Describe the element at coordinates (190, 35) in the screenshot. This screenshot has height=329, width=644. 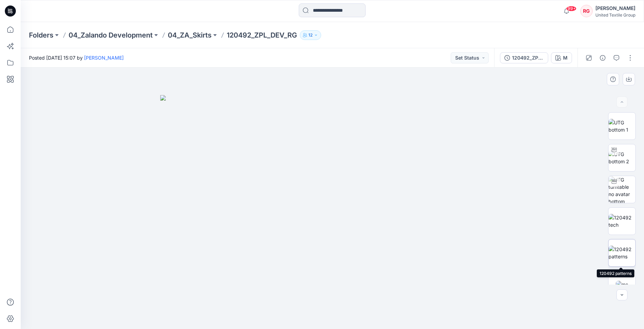
I see `p: 04_ZA_Skirts` at that location.